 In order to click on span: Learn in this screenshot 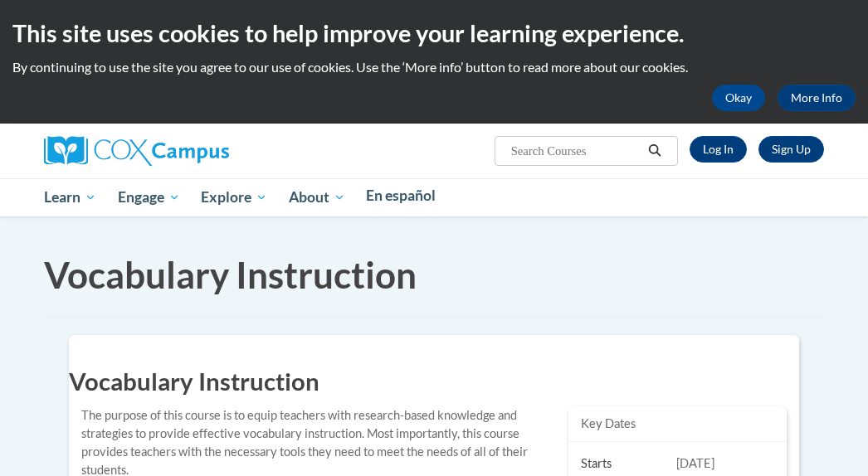, I will do `click(70, 198)`.